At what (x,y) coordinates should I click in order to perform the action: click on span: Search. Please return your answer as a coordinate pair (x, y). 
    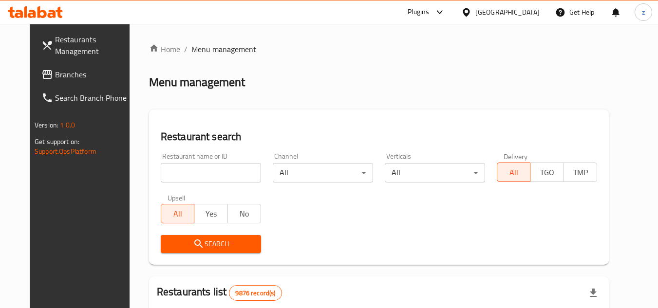
    Looking at the image, I should click on (211, 244).